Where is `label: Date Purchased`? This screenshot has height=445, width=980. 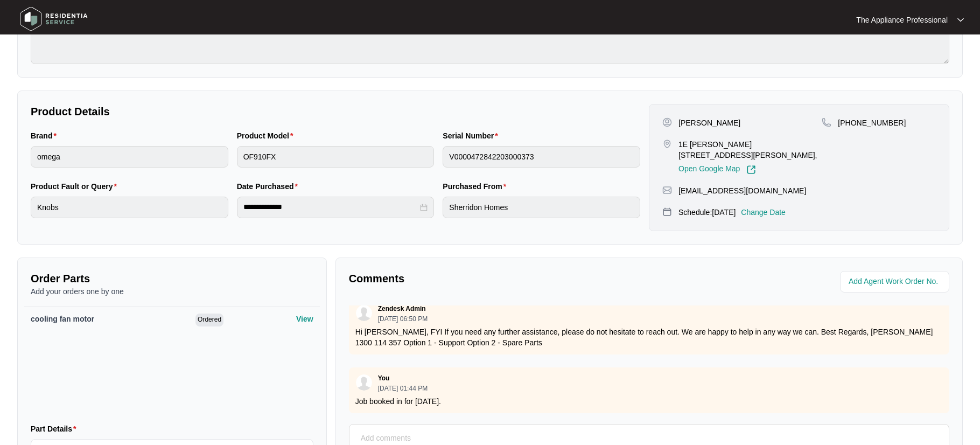
label: Date Purchased is located at coordinates (269, 186).